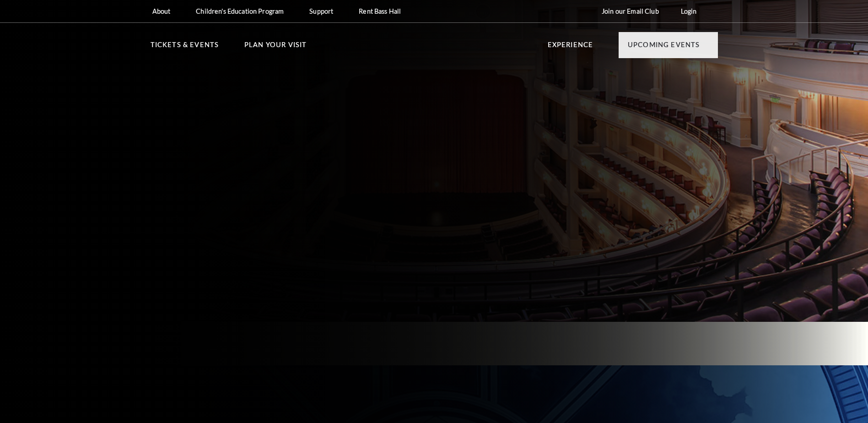 This screenshot has height=423, width=868. I want to click on p: Children's Education Program, so click(240, 11).